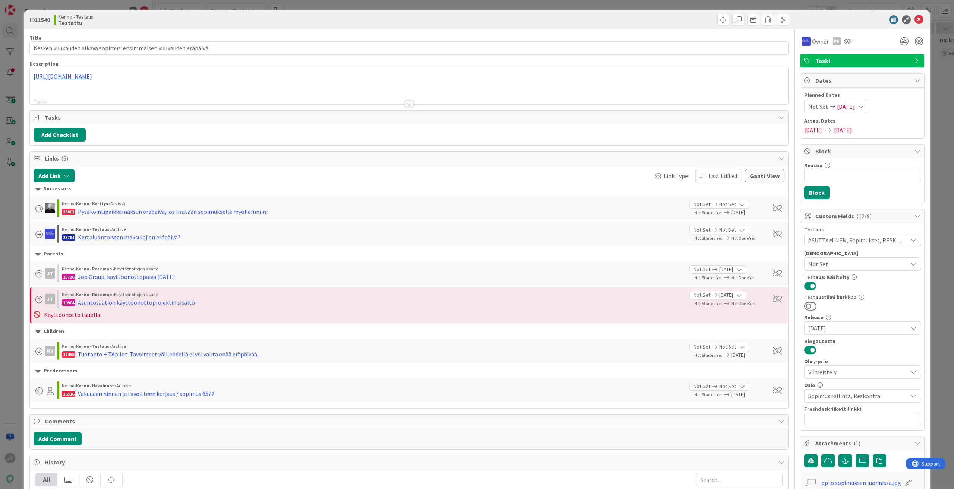  Describe the element at coordinates (817, 193) in the screenshot. I see `button: Block` at that location.